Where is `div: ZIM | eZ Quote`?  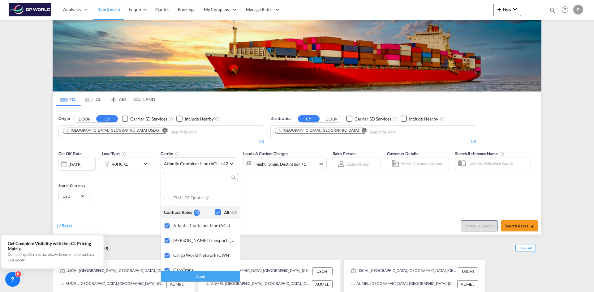
div: ZIM | eZ Quote is located at coordinates (204, 198).